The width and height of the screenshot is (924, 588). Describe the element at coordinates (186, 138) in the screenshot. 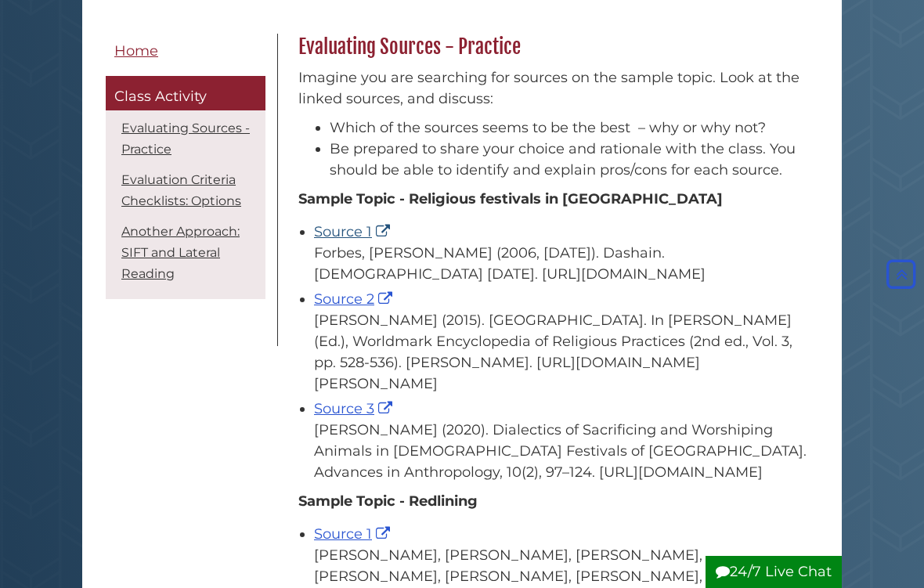

I see `a: Evaluating Sources - Practice` at that location.